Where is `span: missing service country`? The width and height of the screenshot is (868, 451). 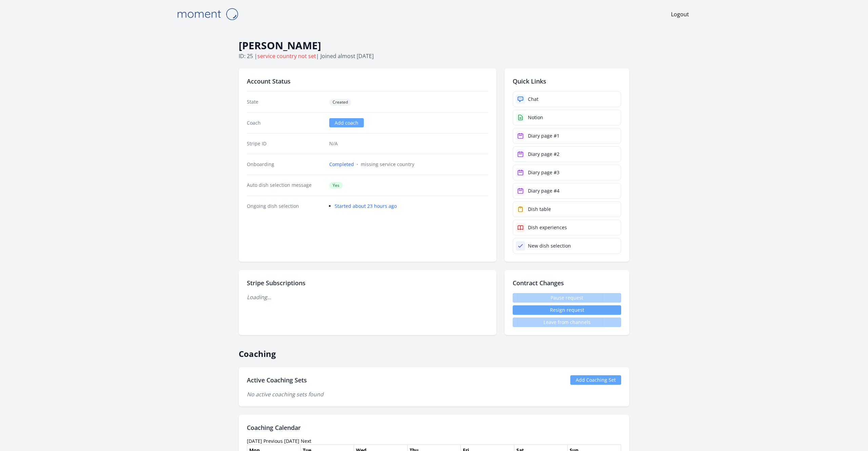
span: missing service country is located at coordinates (388, 164).